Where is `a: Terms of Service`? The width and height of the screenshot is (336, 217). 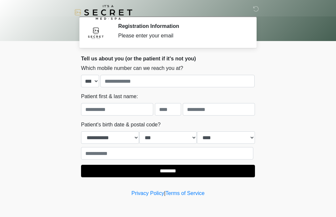 a: Terms of Service is located at coordinates (185, 193).